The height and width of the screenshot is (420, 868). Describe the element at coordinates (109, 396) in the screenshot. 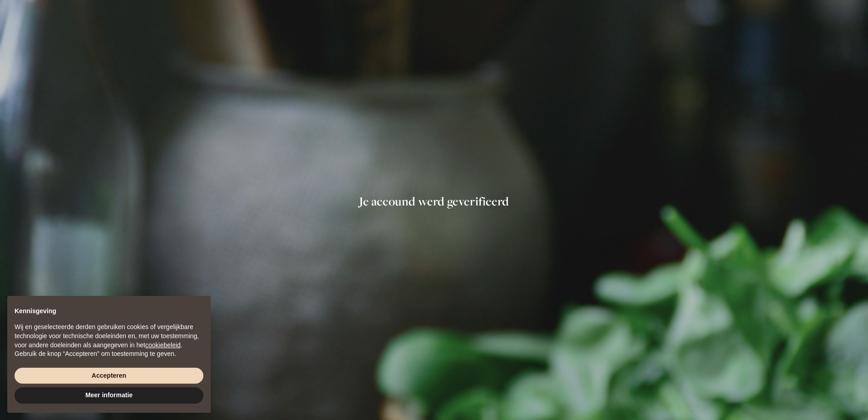

I see `button: Meer informatie` at that location.